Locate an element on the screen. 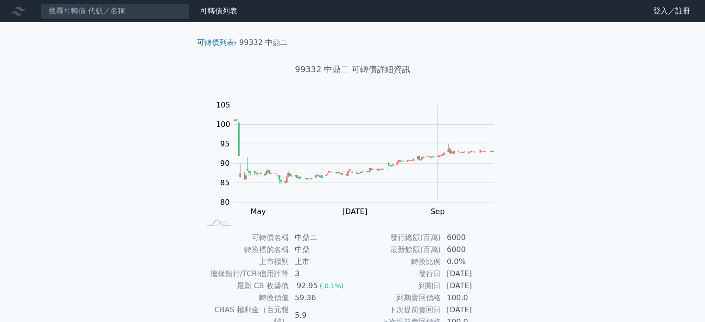  tspan: 90 is located at coordinates (225, 163).